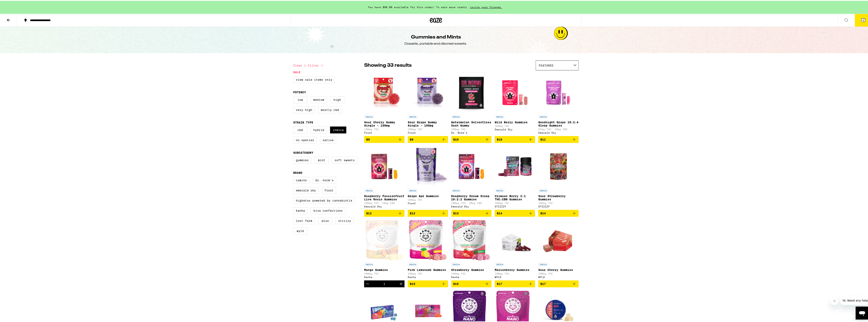 The height and width of the screenshot is (322, 868). What do you see at coordinates (559, 269) in the screenshot?
I see `p: Sour Cherry Gummies` at bounding box center [559, 269].